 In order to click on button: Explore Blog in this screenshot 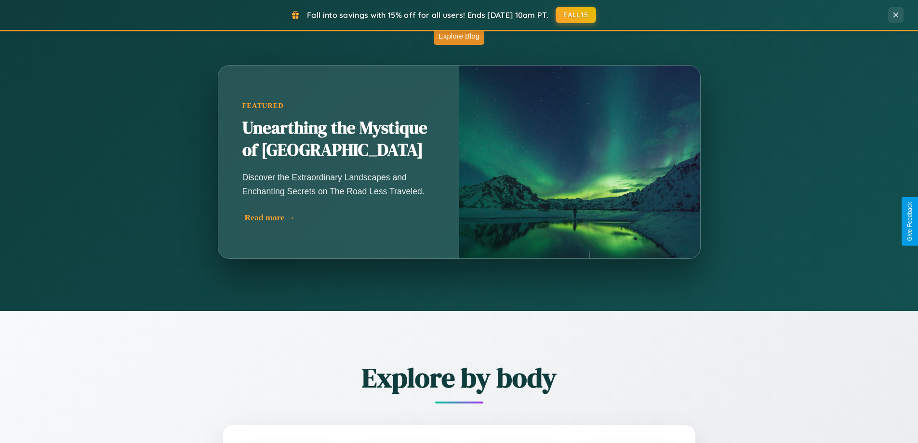, I will do `click(459, 36)`.